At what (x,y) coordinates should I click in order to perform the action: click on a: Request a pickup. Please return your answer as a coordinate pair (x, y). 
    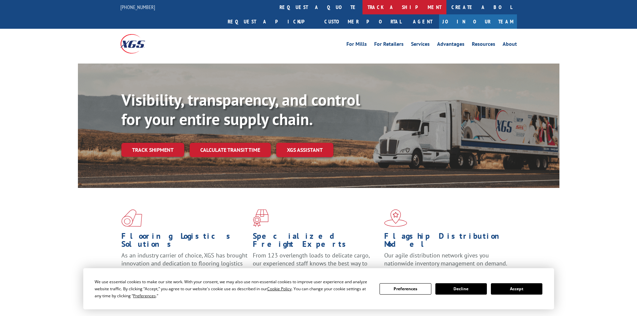
    Looking at the image, I should click on (271, 21).